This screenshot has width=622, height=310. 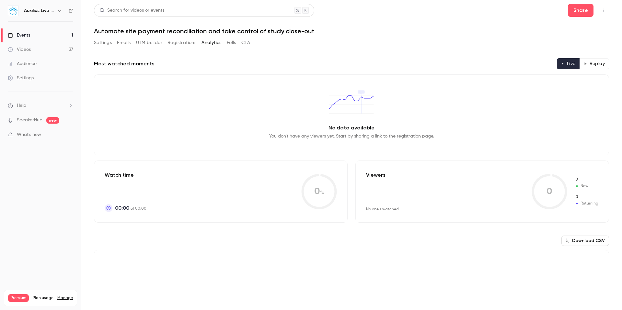 What do you see at coordinates (351, 136) in the screenshot?
I see `p: You don't have any viewers yet. Start by sharing a link to the registration page.` at bounding box center [351, 136].